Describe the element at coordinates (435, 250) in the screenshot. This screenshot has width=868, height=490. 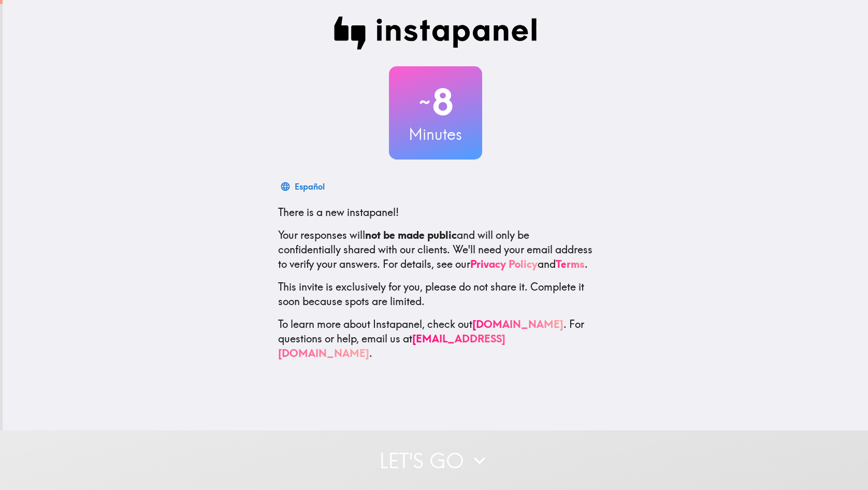
I see `p: Your responses will and will only be confidentially shared with our clients. We'll need your emai...` at that location.